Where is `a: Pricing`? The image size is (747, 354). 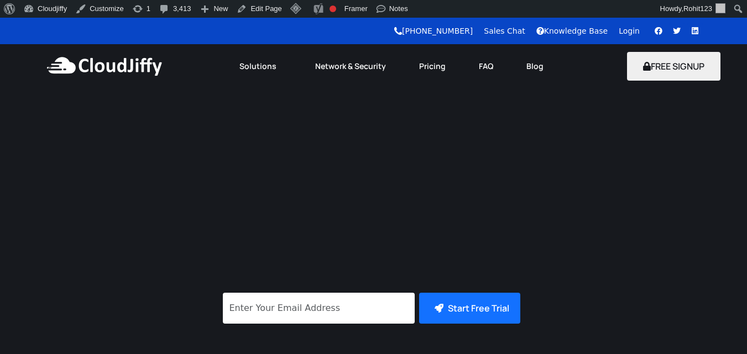
a: Pricing is located at coordinates (432, 66).